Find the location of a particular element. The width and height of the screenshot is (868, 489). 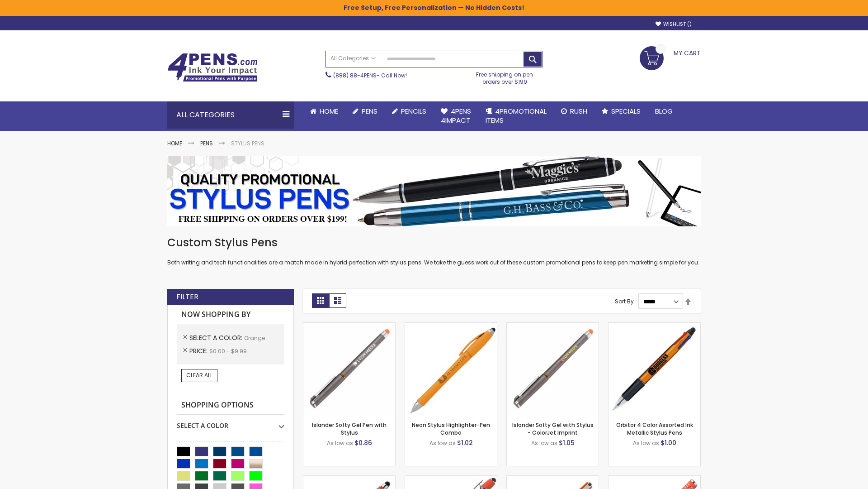

div: Select A Color is located at coordinates (231, 422).